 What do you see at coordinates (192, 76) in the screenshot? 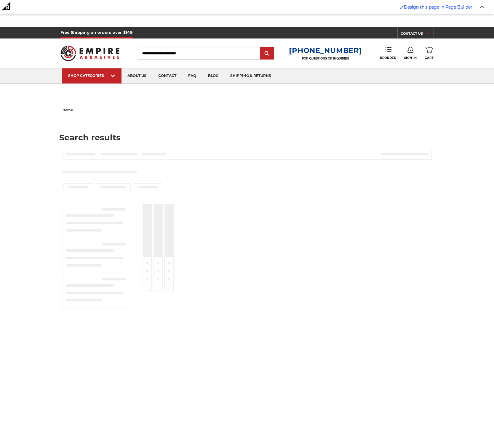
I see `a: faq` at bounding box center [192, 76].